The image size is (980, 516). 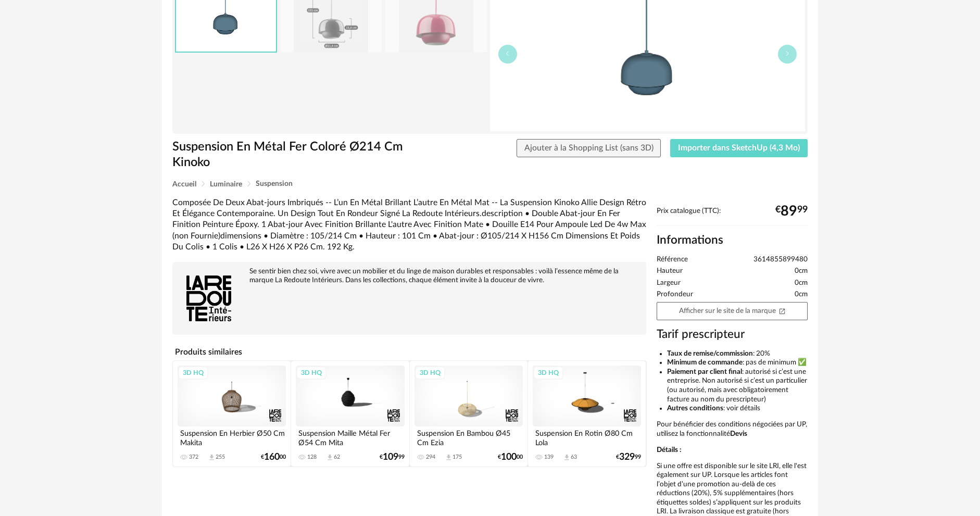 What do you see at coordinates (705, 372) in the screenshot?
I see `b: Paiement par client final` at bounding box center [705, 372].